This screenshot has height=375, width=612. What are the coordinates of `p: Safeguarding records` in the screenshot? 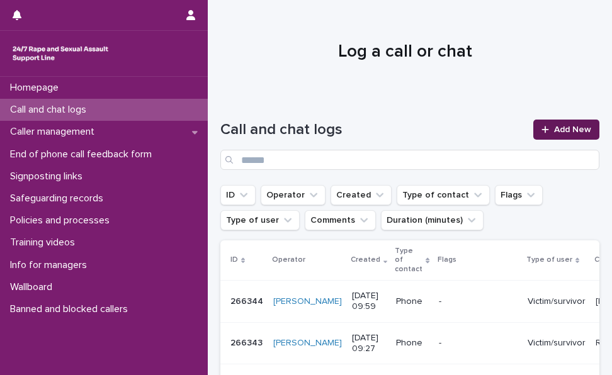 It's located at (59, 198).